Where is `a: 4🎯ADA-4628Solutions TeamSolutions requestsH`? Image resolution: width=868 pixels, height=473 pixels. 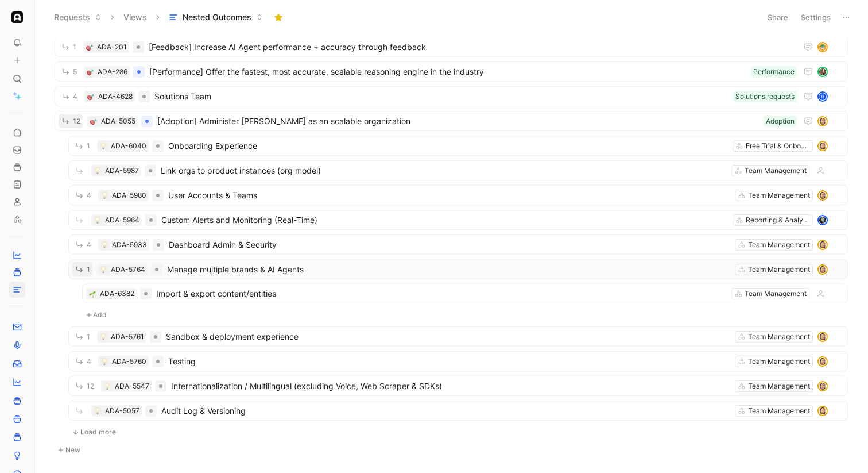 a: 4🎯ADA-4628Solutions TeamSolutions requestsH is located at coordinates (451, 96).